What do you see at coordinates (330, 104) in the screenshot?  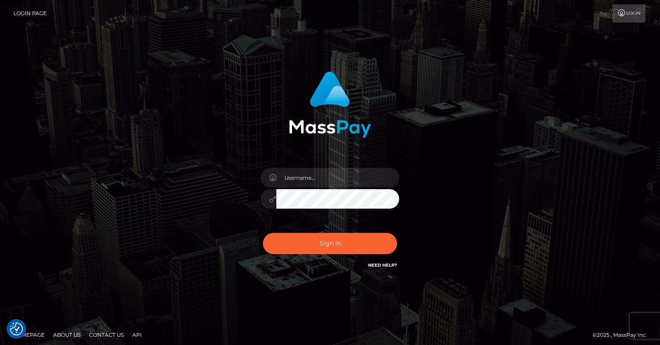 I see `img: MassPay Login` at bounding box center [330, 104].